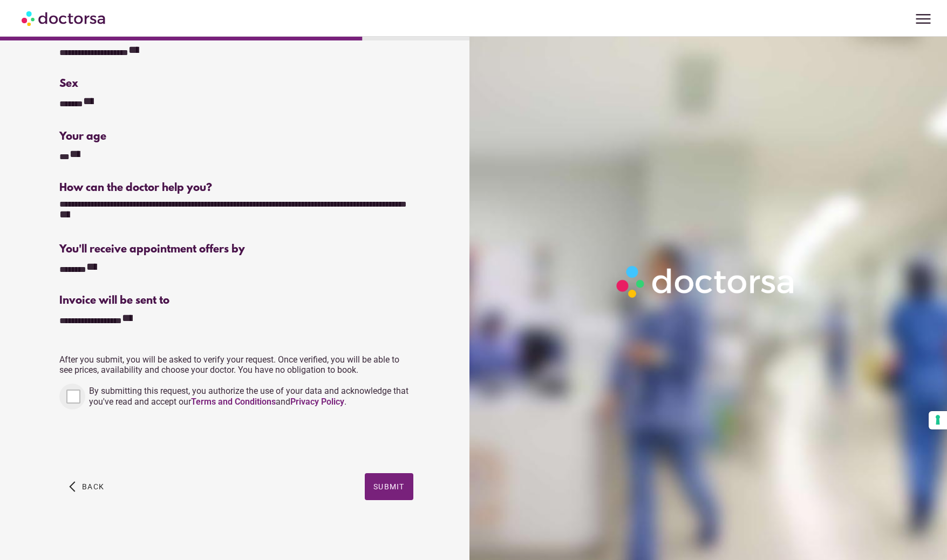  Describe the element at coordinates (146, 137) in the screenshot. I see `div: Your age` at that location.